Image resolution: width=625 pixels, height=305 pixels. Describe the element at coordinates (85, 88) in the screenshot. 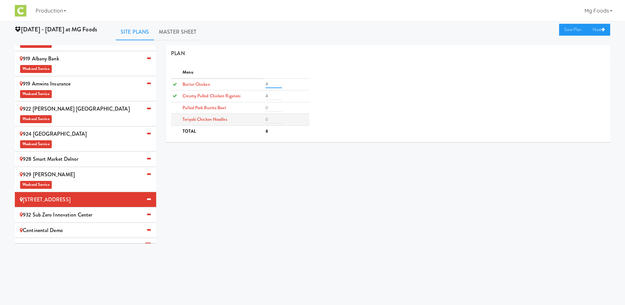

I see `div: 919 Amwins Insurance` at that location.